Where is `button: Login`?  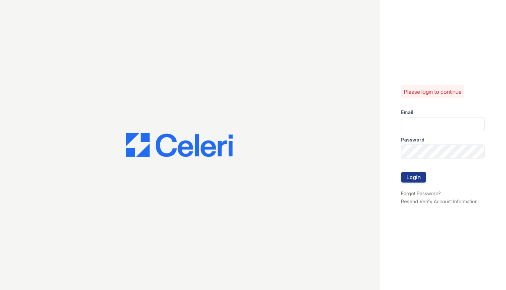 button: Login is located at coordinates (413, 177).